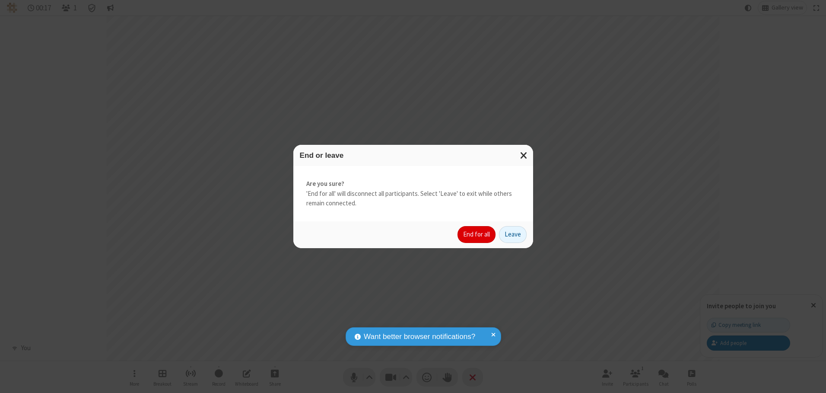  Describe the element at coordinates (413, 155) in the screenshot. I see `h3: End or leave` at that location.